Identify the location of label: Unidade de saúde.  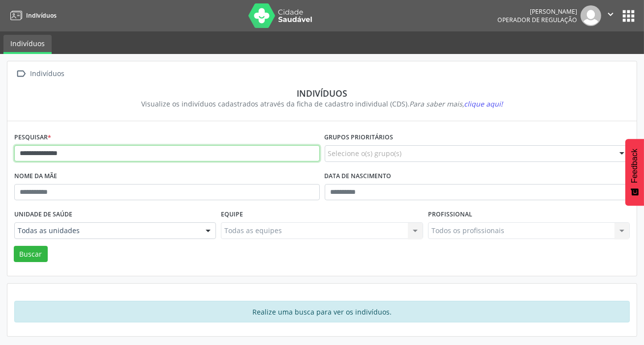
(43, 215).